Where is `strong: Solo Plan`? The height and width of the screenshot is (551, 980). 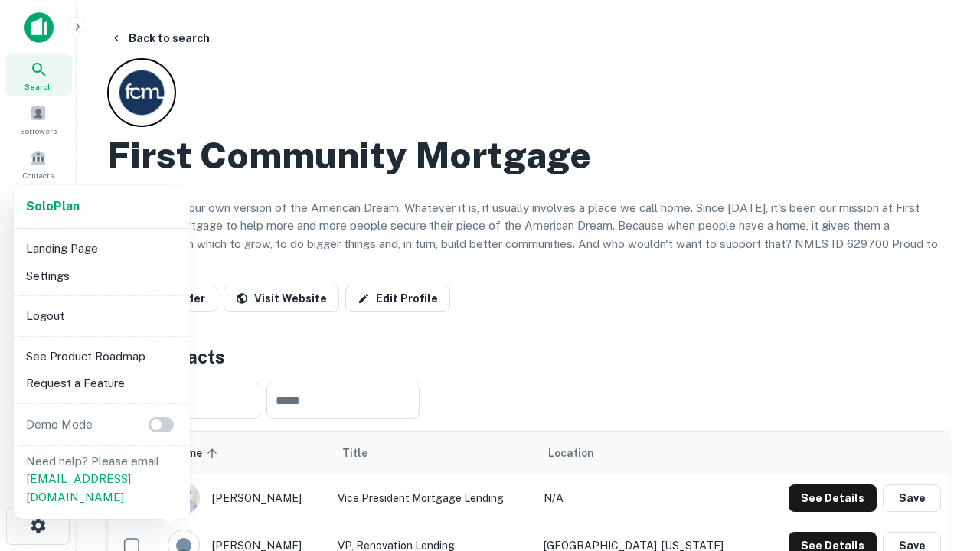 strong: Solo Plan is located at coordinates (52, 206).